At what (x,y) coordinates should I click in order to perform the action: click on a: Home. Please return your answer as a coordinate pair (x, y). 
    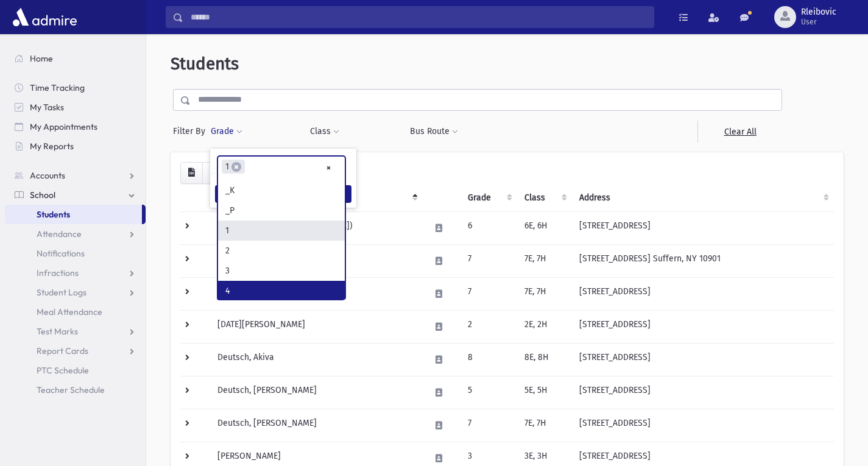
    Looking at the image, I should click on (75, 58).